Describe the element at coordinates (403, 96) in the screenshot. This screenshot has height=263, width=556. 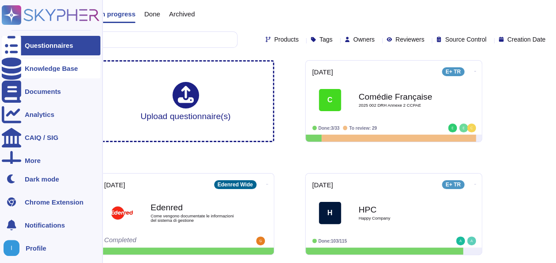
I see `b: Comédie Française` at that location.